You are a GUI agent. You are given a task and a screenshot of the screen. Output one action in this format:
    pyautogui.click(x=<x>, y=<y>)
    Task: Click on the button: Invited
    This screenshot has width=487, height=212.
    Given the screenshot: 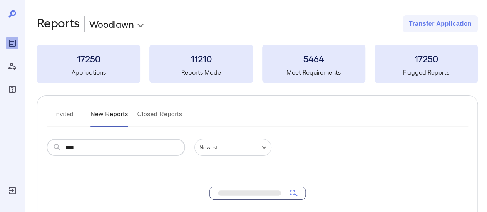 What is the action you would take?
    pyautogui.click(x=64, y=118)
    